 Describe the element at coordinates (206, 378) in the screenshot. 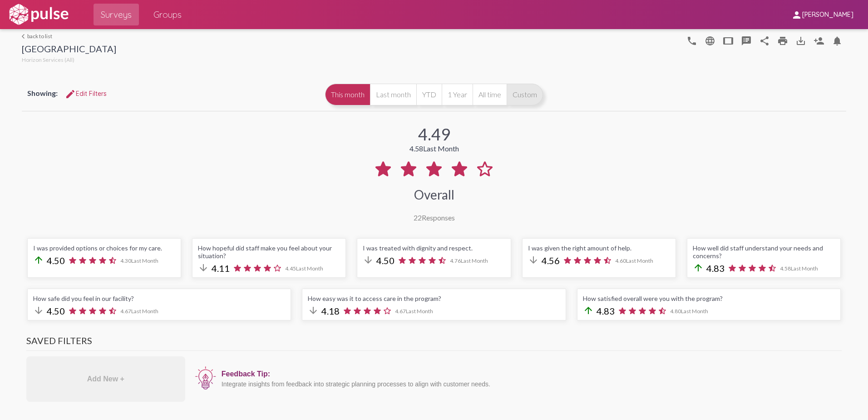

I see `img: icon12.png` at that location.